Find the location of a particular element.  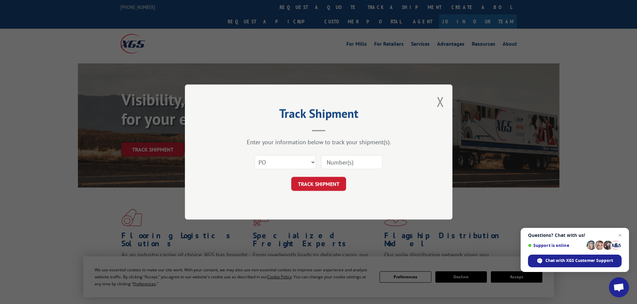

span: Close chat is located at coordinates (620, 236).